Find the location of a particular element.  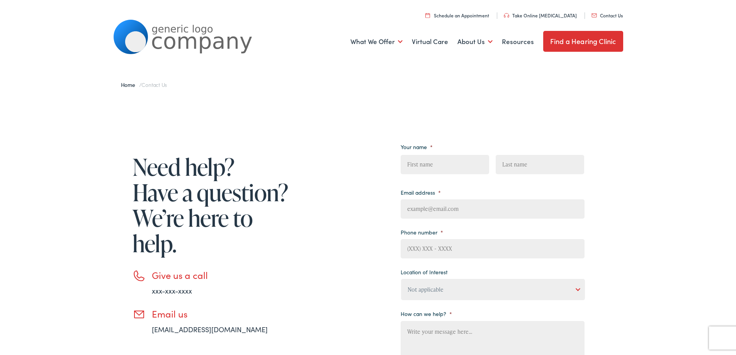

a: Home is located at coordinates (130, 85).